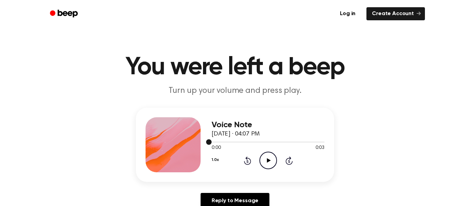 This screenshot has height=206, width=470. Describe the element at coordinates (268, 125) in the screenshot. I see `h3: Voice Note` at that location.